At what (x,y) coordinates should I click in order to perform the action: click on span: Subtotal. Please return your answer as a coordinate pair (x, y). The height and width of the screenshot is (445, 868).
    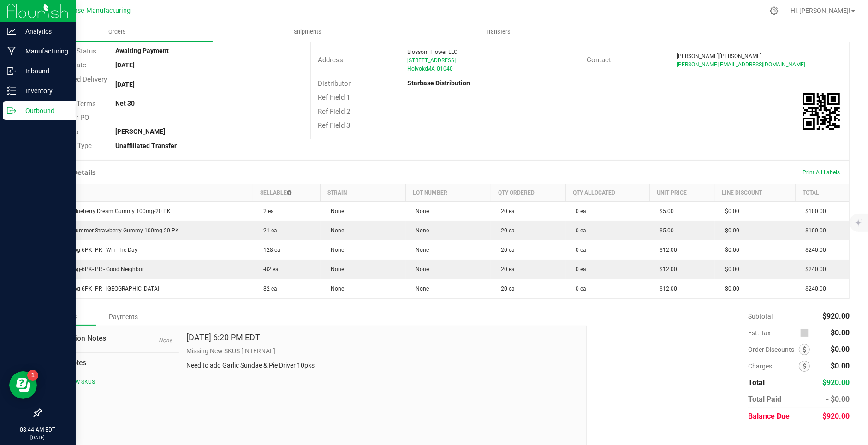
    Looking at the image, I should click on (760, 316).